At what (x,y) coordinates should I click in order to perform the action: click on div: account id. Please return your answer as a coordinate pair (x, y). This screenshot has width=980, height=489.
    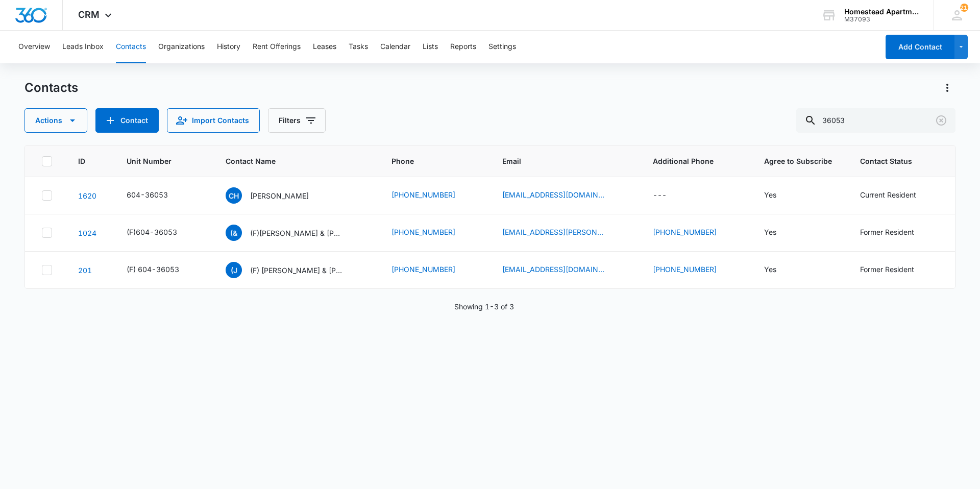
    Looking at the image, I should click on (882, 19).